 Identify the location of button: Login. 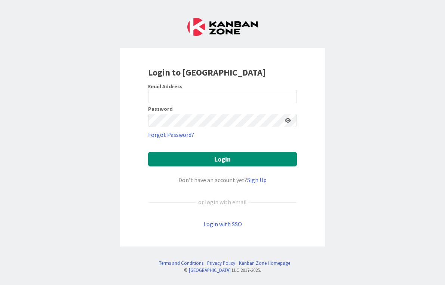
(223, 159).